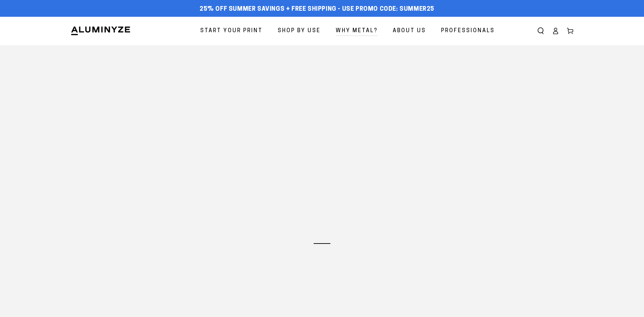  I want to click on span: Shop By Use, so click(299, 31).